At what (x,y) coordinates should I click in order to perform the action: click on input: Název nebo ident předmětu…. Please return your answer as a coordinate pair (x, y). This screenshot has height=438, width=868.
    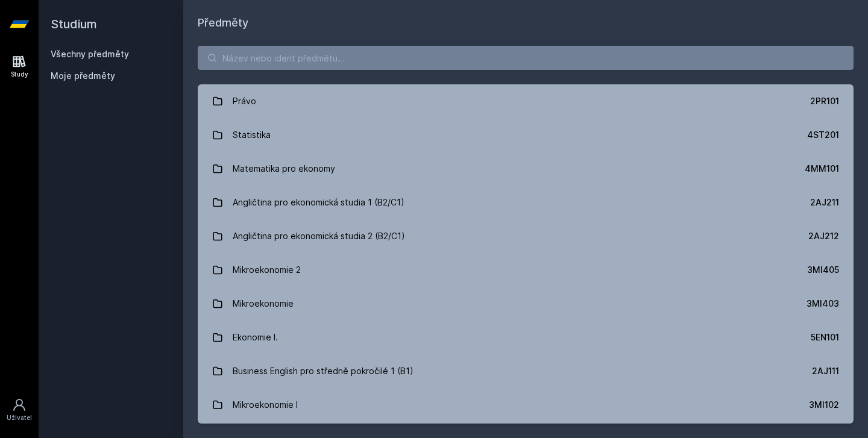
    Looking at the image, I should click on (526, 57).